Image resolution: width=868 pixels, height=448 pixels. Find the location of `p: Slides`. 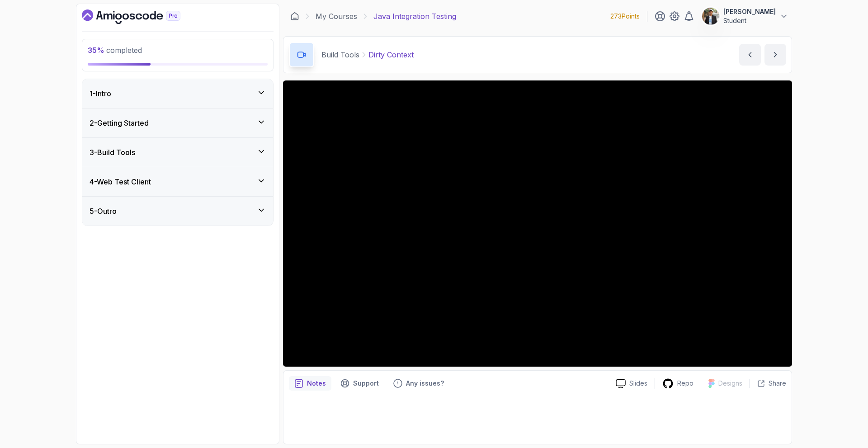

p: Slides is located at coordinates (638, 383).